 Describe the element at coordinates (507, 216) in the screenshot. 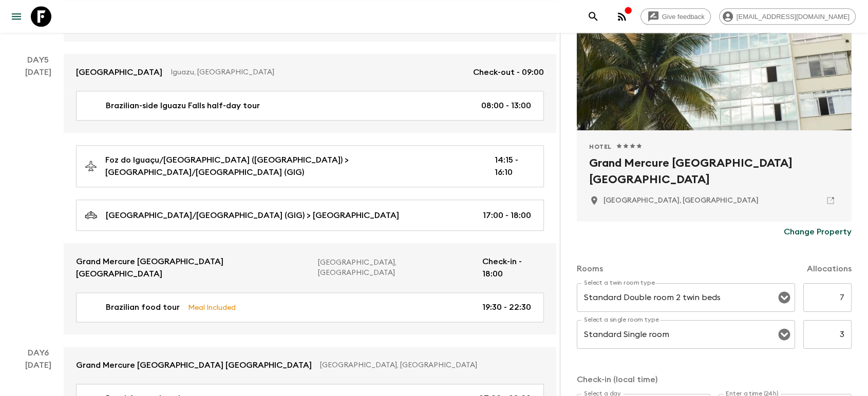

I see `p: 17:00 - 18:00` at that location.